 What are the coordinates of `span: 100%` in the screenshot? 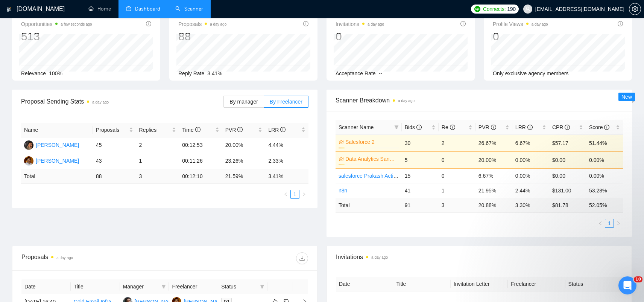 It's located at (56, 74).